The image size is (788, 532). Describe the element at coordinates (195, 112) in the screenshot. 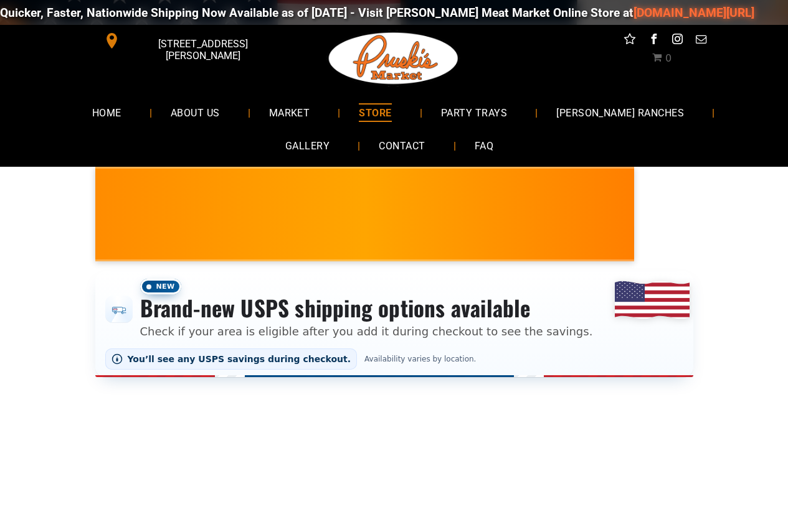

I see `a: ABOUT US` at that location.